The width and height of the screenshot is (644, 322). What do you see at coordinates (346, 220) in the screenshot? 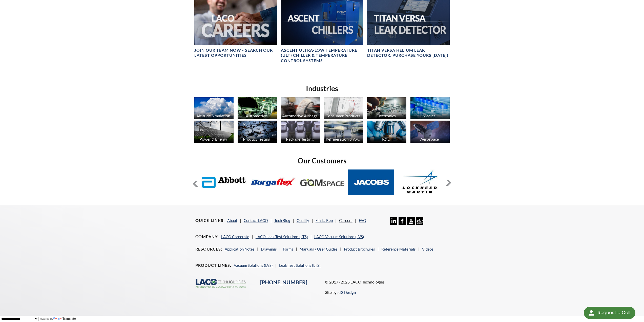
I see `a: Careers` at bounding box center [346, 220].